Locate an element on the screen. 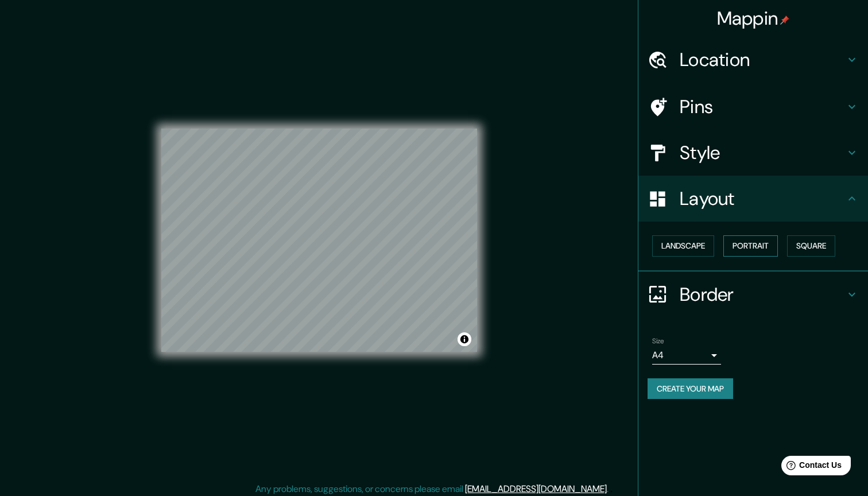  div: Layout is located at coordinates (754, 199).